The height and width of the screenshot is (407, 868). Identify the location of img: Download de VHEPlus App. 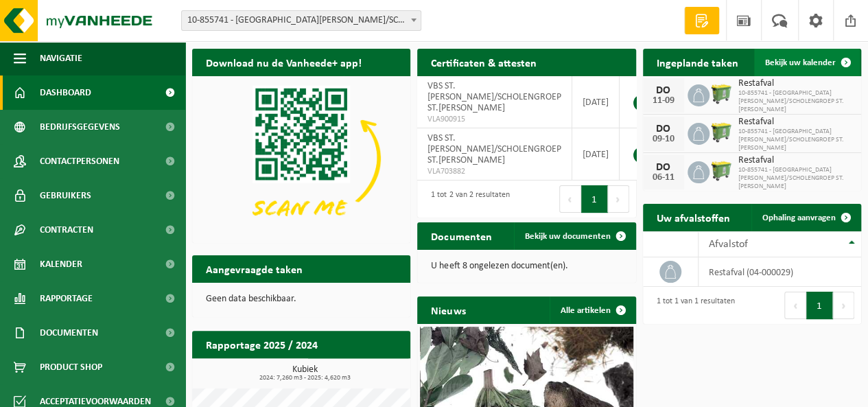
(301, 158).